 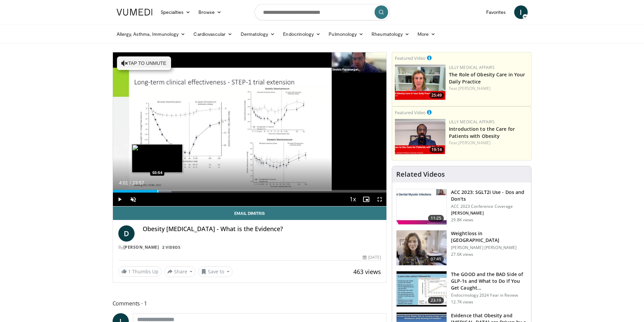 I want to click on img: 9983fed1-7565-45be-8934-aef1103ce6e2.150x105_q85_crop-smart_upscale.jpg, so click(x=422, y=248).